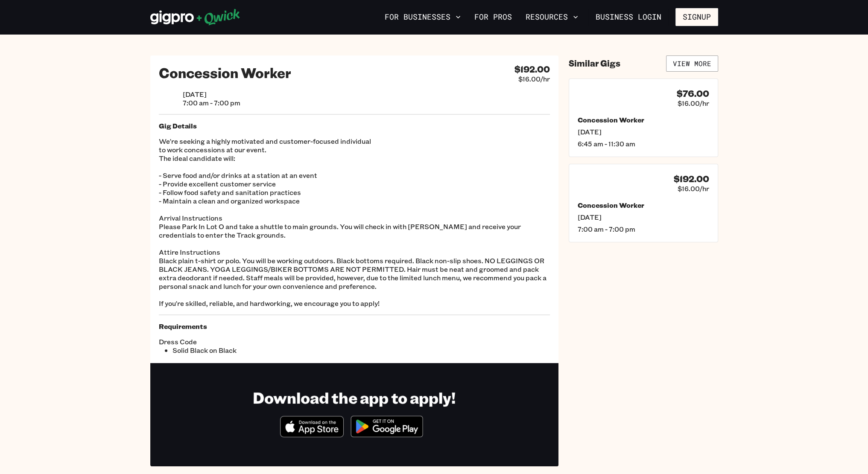 Image resolution: width=868 pixels, height=474 pixels. What do you see at coordinates (595, 63) in the screenshot?
I see `h4: Similar Gigs` at bounding box center [595, 63].